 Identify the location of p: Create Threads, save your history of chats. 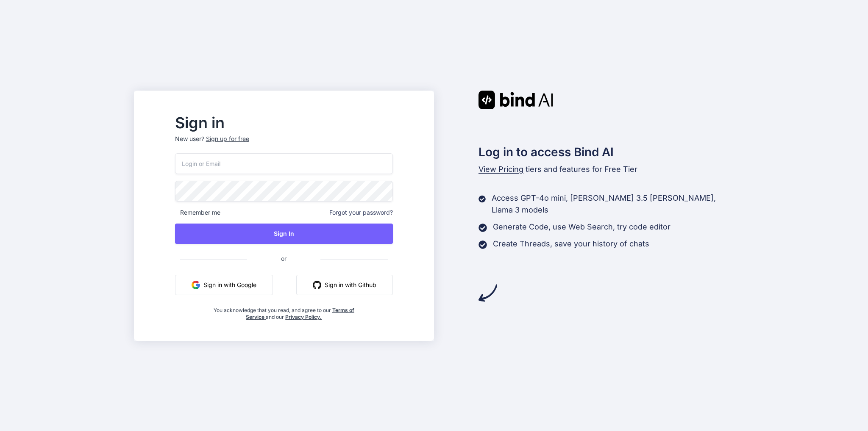
(571, 244).